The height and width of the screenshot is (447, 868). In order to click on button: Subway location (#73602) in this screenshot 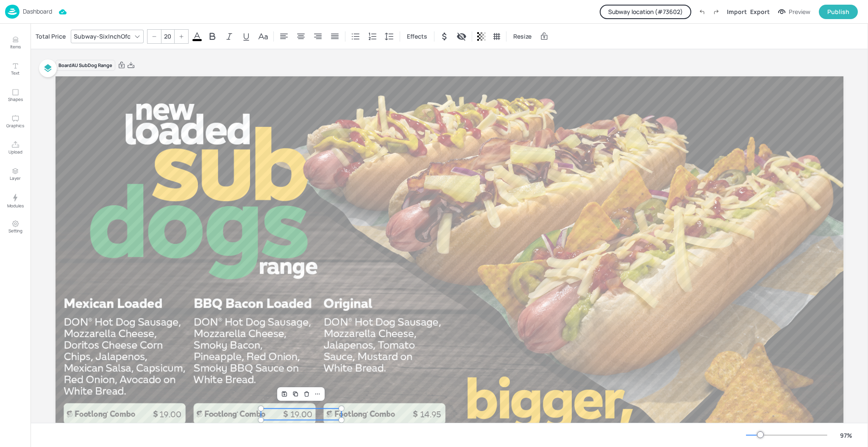, I will do `click(646, 12)`.